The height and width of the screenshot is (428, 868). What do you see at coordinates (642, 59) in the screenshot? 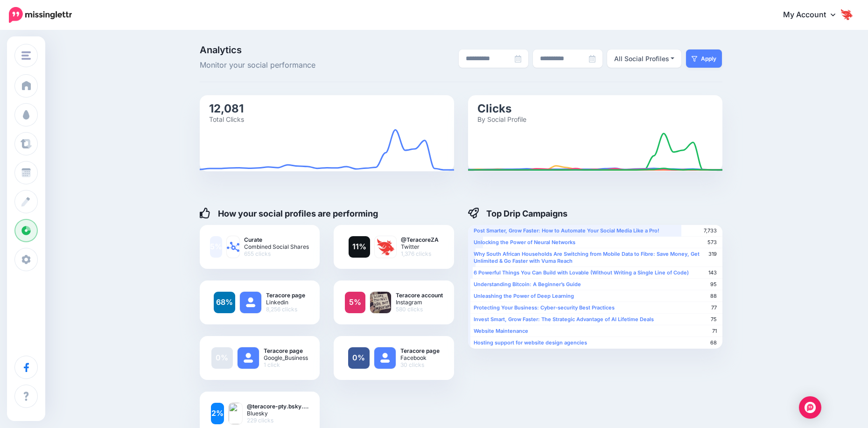
I see `div: All Social Profiles` at bounding box center [642, 59].